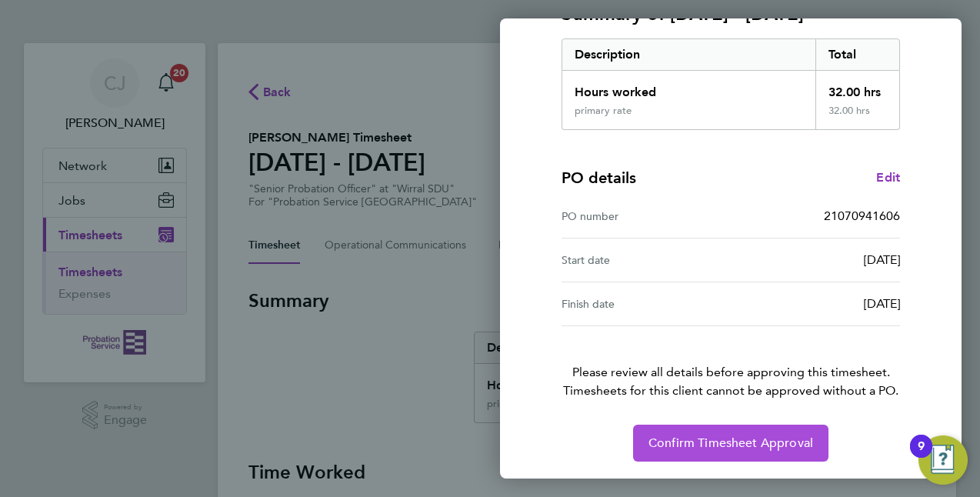 The image size is (980, 497). What do you see at coordinates (731, 390) in the screenshot?
I see `span: Timesheets for this client cannot be approved without a PO.` at bounding box center [731, 390].